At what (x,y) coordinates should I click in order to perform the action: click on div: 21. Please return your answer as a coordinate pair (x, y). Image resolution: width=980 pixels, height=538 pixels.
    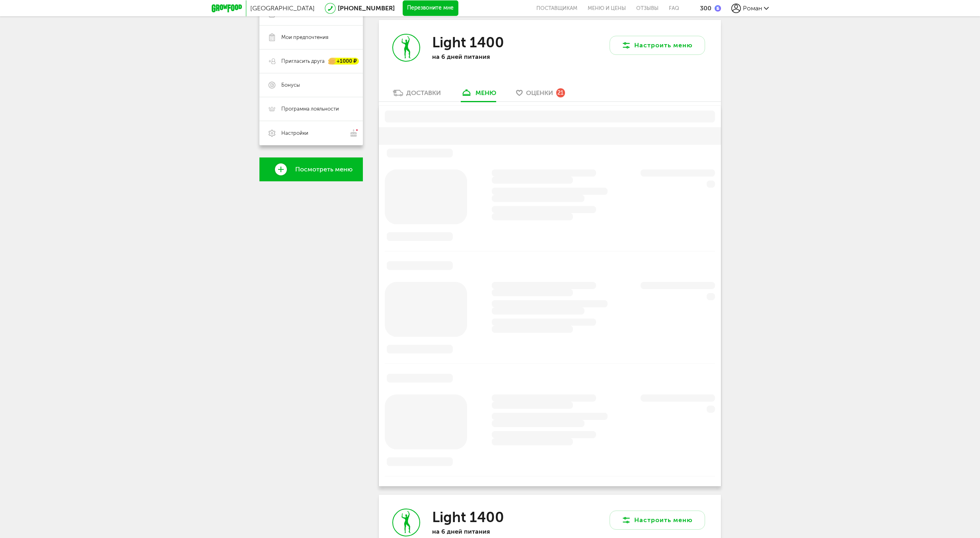
    Looking at the image, I should click on (561, 93).